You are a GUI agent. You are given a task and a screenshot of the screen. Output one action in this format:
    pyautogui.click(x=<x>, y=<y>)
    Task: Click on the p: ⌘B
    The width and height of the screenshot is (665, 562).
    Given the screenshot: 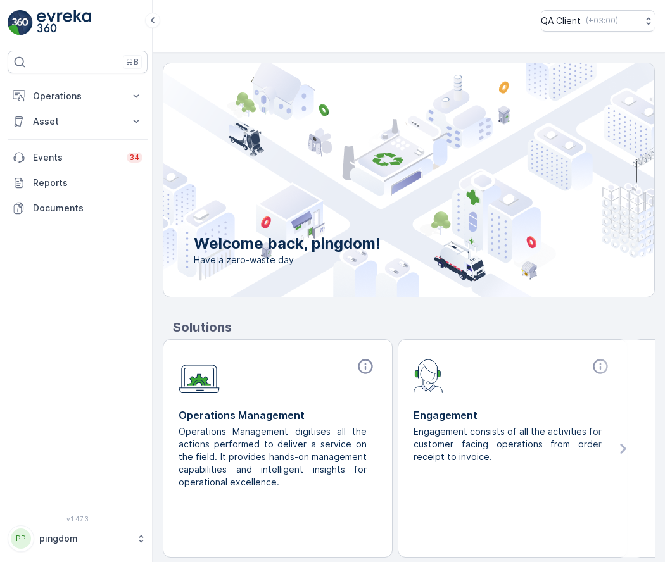 What is the action you would take?
    pyautogui.click(x=132, y=62)
    